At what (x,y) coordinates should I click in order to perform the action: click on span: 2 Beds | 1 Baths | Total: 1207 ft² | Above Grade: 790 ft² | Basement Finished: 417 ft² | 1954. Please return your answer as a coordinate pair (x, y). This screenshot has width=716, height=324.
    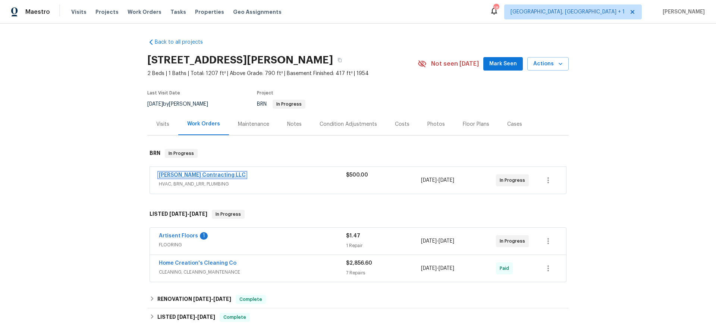
    Looking at the image, I should click on (282, 73).